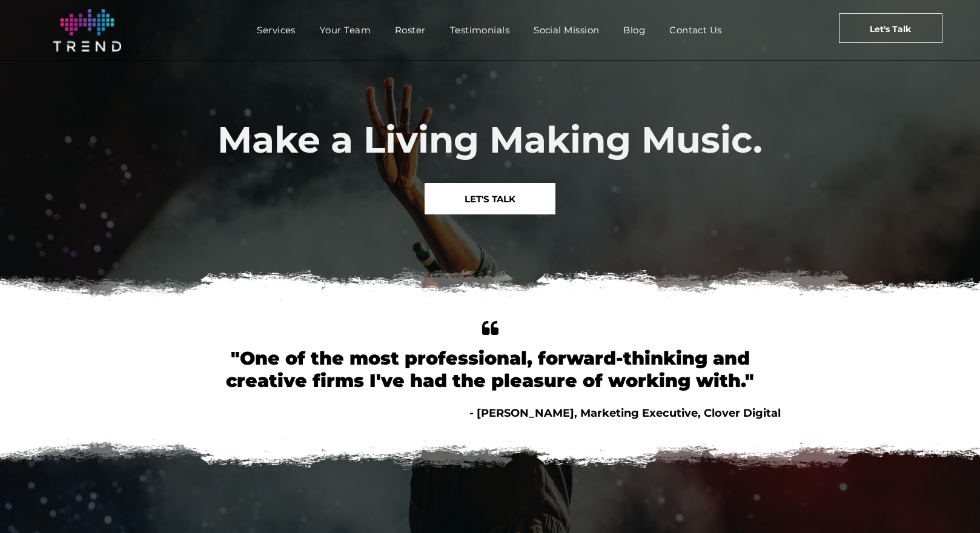 The height and width of the screenshot is (533, 980). Describe the element at coordinates (890, 28) in the screenshot. I see `a: Let's Talk` at that location.